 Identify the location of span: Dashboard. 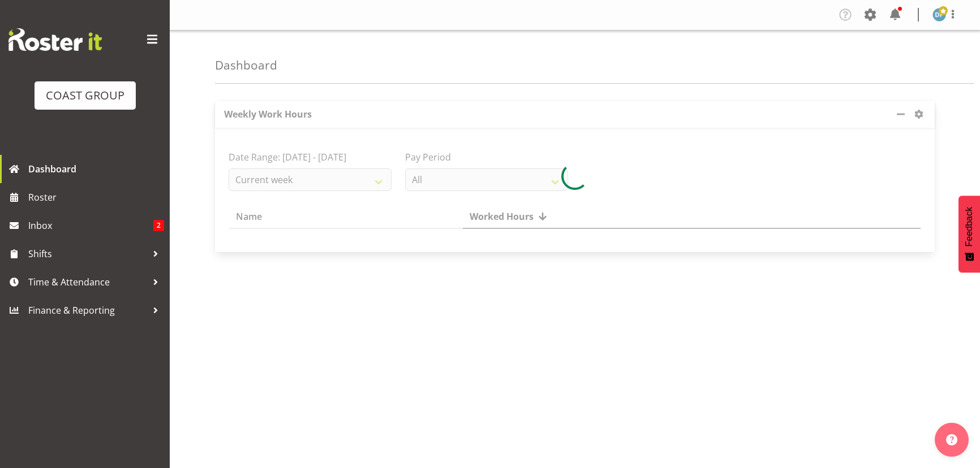
(96, 169).